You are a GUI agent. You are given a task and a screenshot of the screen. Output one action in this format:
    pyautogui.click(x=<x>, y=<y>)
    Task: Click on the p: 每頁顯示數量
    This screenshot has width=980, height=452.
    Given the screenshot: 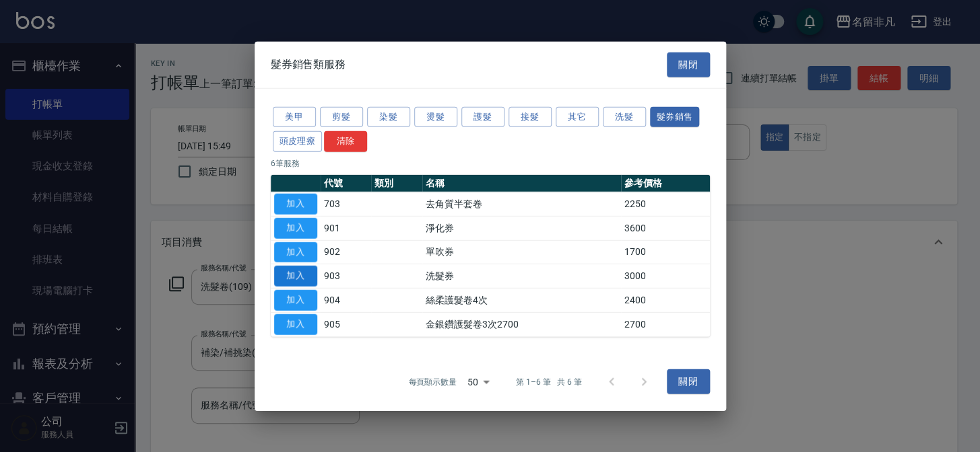 What is the action you would take?
    pyautogui.click(x=432, y=382)
    